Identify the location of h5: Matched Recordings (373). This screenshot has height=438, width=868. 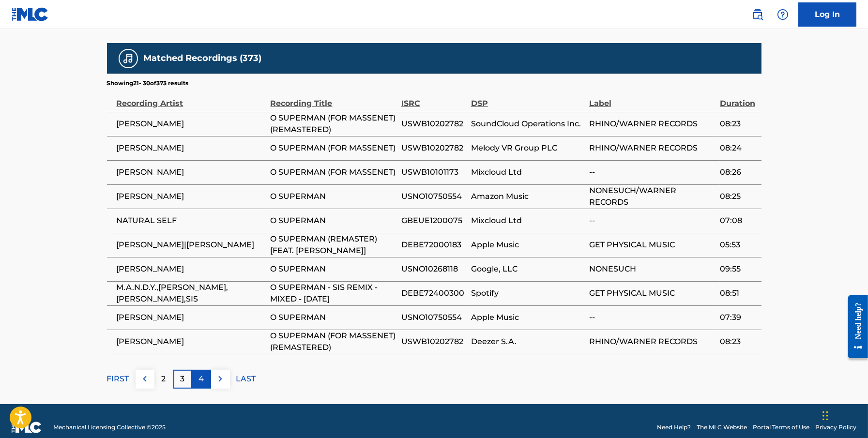
(203, 58).